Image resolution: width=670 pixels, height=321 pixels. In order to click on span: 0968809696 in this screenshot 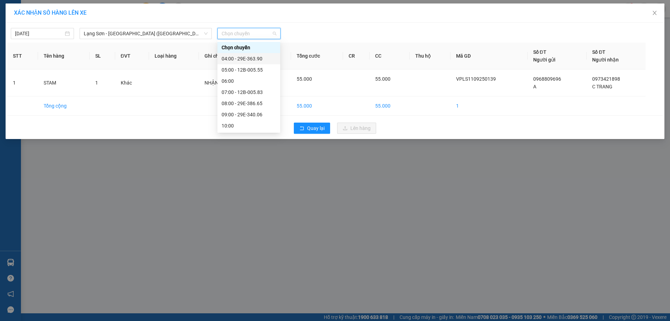, I will do `click(547, 79)`.